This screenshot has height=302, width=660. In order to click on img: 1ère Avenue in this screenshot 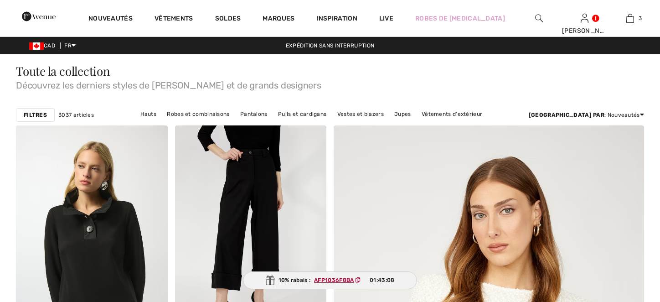, I will do `click(39, 16)`.